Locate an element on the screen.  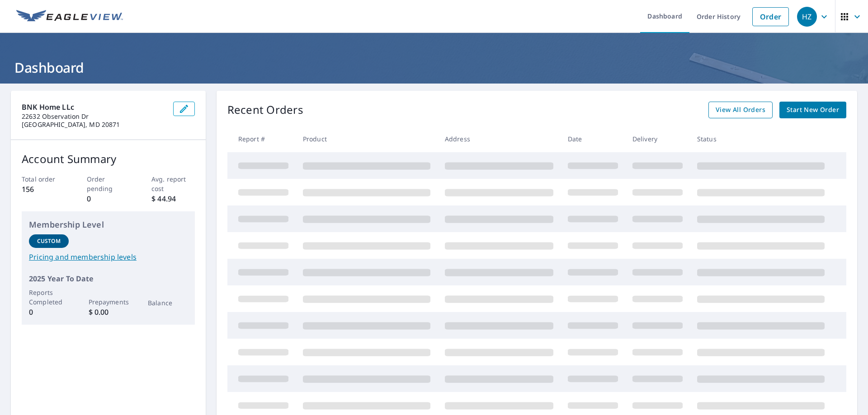
p: BNK home LLc is located at coordinates (94, 107).